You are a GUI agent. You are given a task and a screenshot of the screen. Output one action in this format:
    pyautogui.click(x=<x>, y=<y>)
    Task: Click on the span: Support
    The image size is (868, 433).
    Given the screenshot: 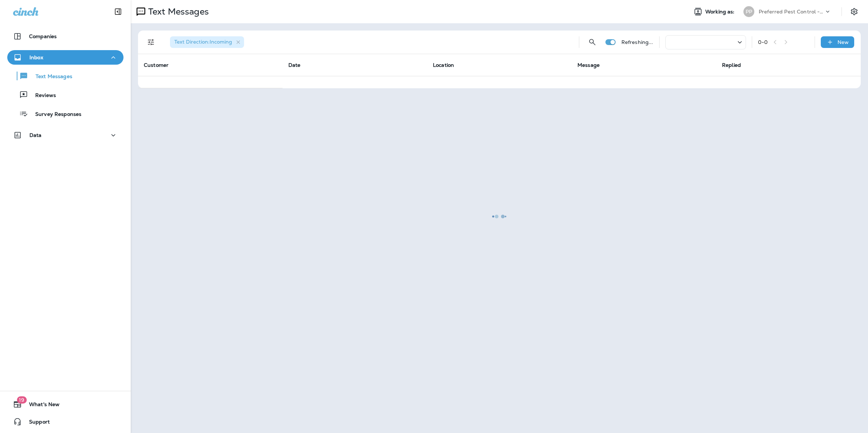 What is the action you would take?
    pyautogui.click(x=36, y=423)
    